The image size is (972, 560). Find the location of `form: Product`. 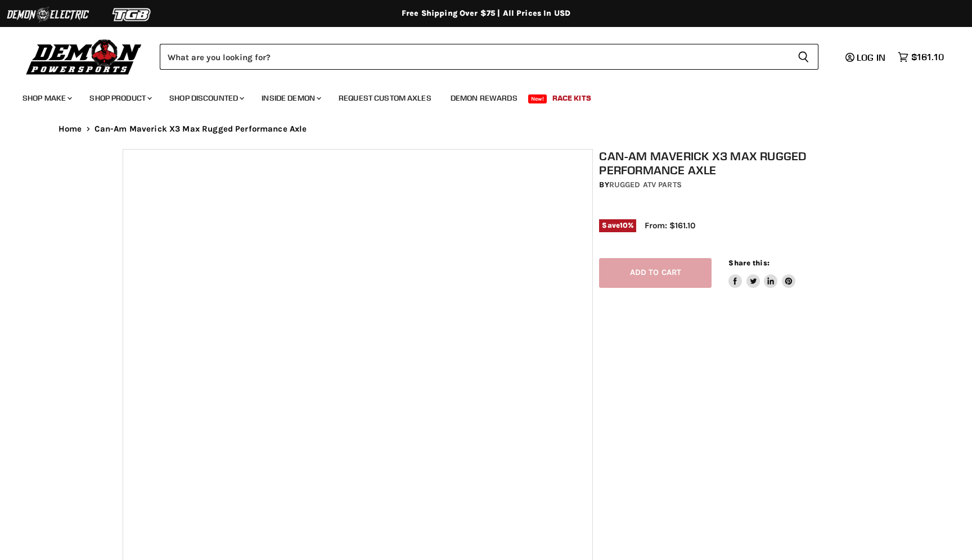

form: Product is located at coordinates (489, 57).